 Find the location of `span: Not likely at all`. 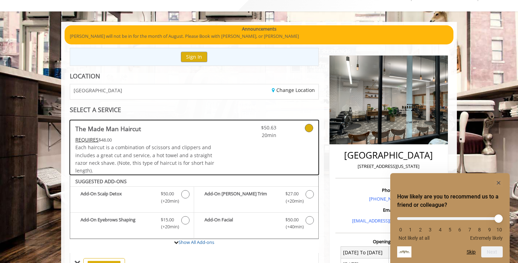

span: Not likely at all is located at coordinates (414, 238).